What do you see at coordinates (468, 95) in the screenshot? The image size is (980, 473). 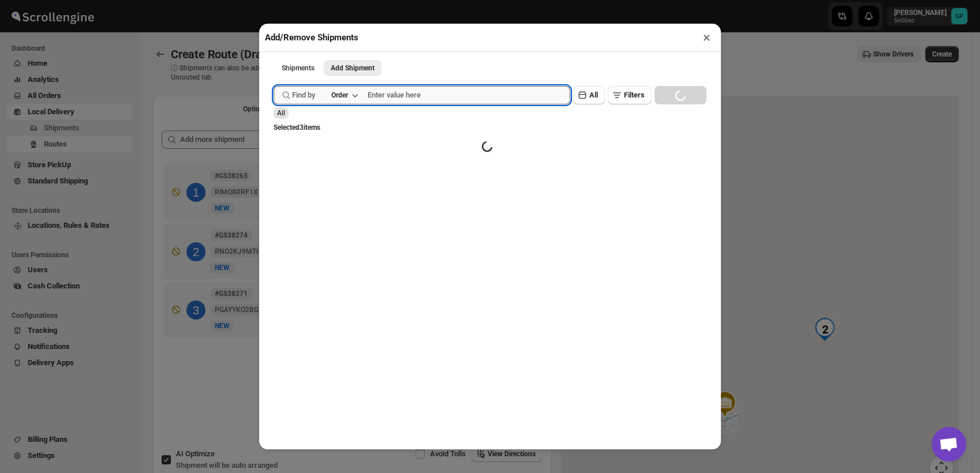 I see `input: Enter value here` at bounding box center [468, 95].